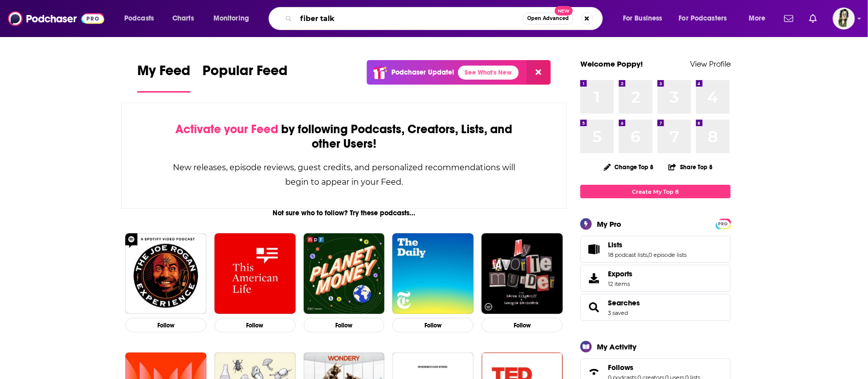  I want to click on a: See What's New, so click(488, 73).